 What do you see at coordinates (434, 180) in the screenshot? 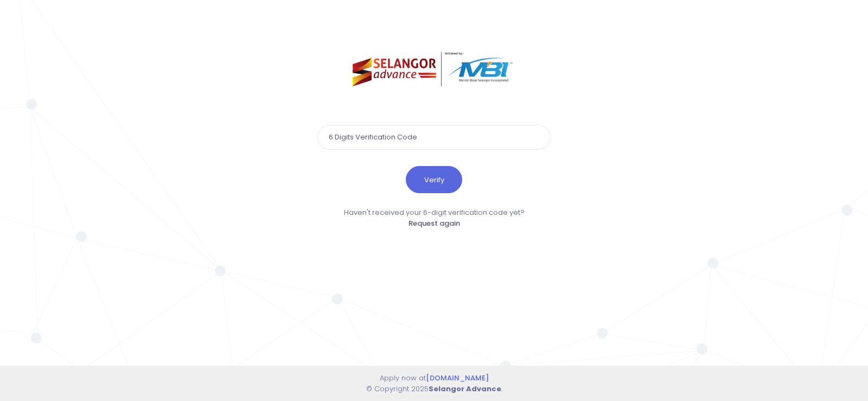
I see `button: Verify` at bounding box center [434, 180].